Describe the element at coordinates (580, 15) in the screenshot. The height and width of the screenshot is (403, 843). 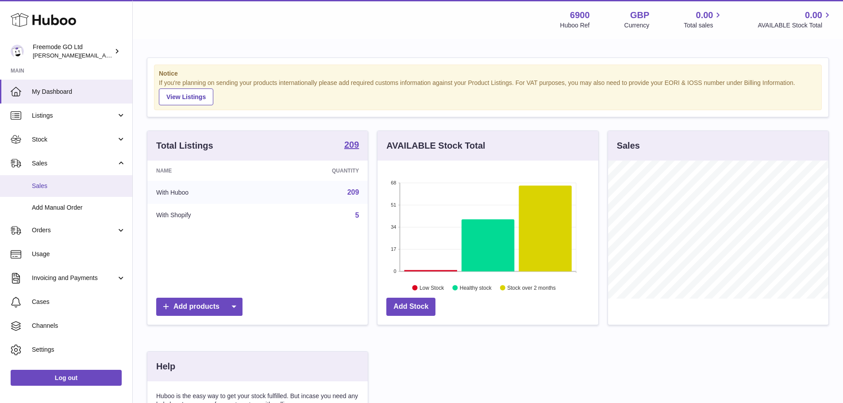
I see `strong: 6900` at that location.